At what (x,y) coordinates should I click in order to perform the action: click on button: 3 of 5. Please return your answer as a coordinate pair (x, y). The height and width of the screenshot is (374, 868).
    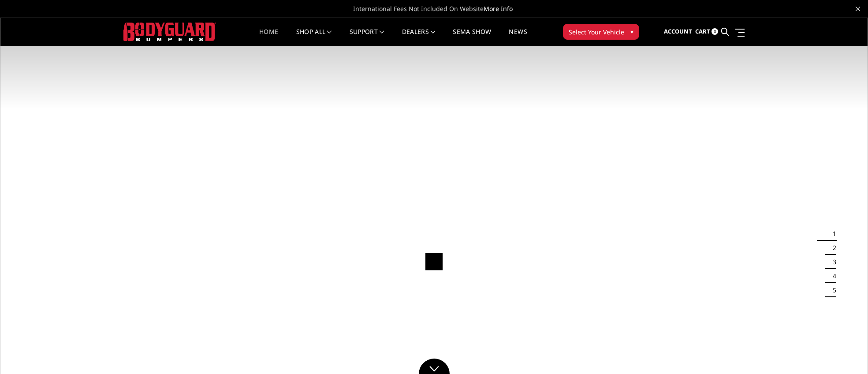
    Looking at the image, I should click on (832, 262).